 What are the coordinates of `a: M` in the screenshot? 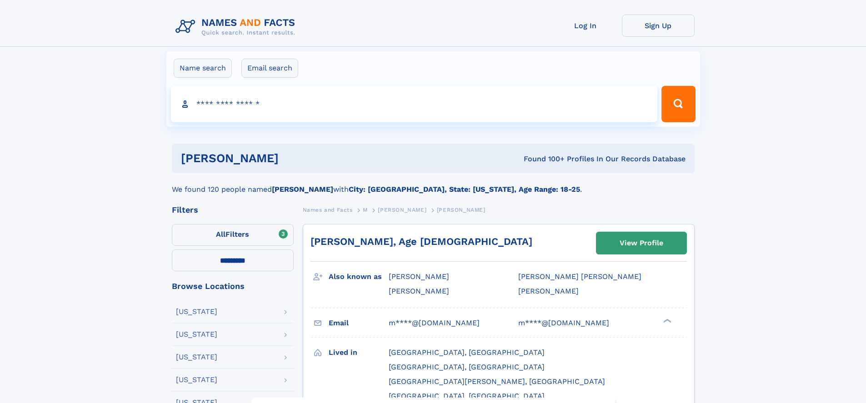 It's located at (365, 210).